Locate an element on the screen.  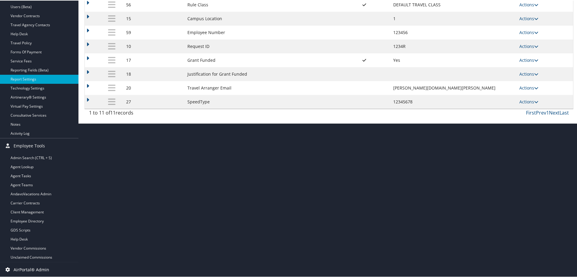
span: 11 is located at coordinates (113, 112).